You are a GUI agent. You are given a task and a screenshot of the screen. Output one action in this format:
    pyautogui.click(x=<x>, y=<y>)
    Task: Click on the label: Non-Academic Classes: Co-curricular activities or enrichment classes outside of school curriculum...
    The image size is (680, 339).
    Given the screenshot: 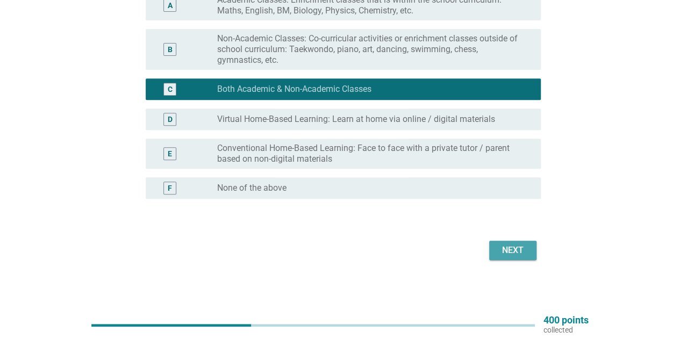 What is the action you would take?
    pyautogui.click(x=370, y=49)
    